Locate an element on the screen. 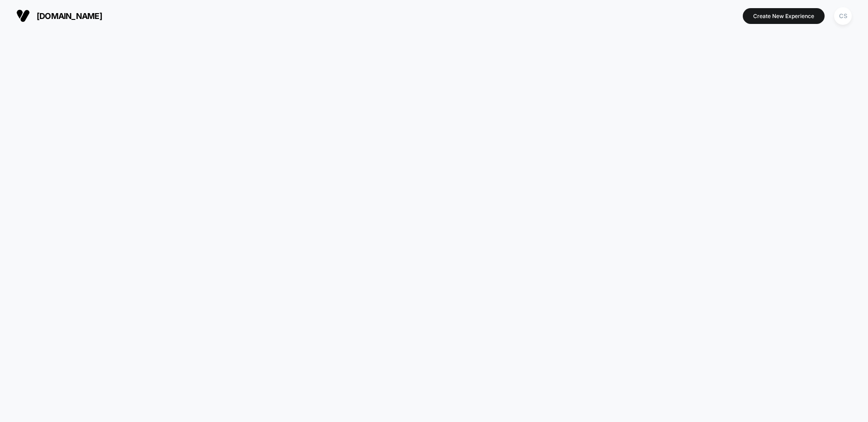 Image resolution: width=868 pixels, height=422 pixels. button: CS is located at coordinates (843, 16).